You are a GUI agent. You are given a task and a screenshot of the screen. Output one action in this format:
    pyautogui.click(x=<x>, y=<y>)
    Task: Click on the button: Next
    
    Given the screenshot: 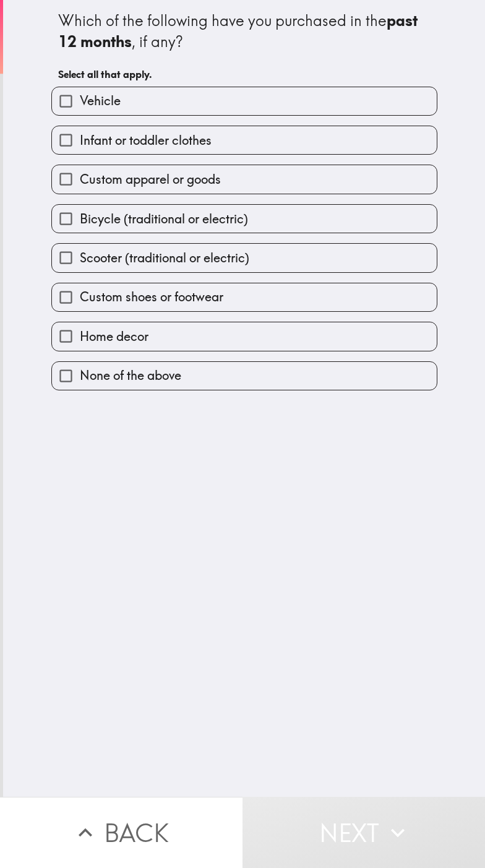 What is the action you would take?
    pyautogui.click(x=364, y=832)
    